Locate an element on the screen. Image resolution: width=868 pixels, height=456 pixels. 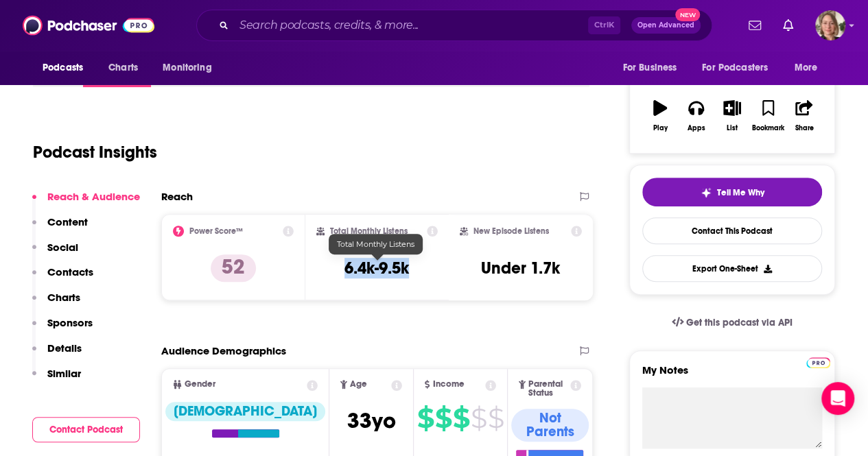
button: Play is located at coordinates (660, 116).